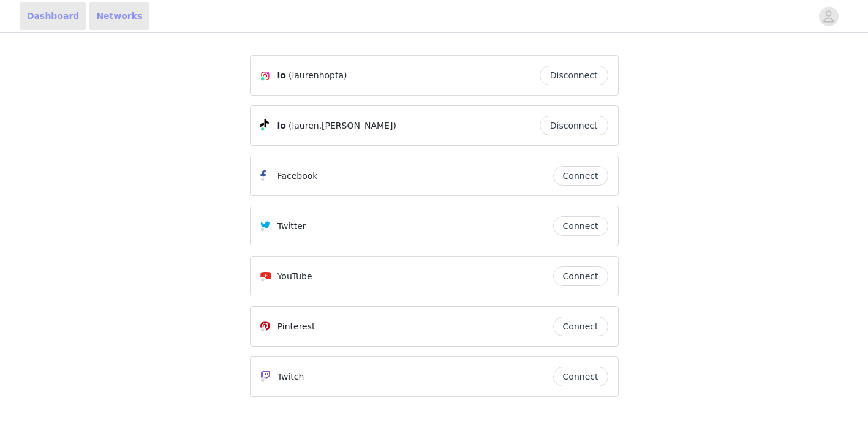  I want to click on a: Networks, so click(119, 16).